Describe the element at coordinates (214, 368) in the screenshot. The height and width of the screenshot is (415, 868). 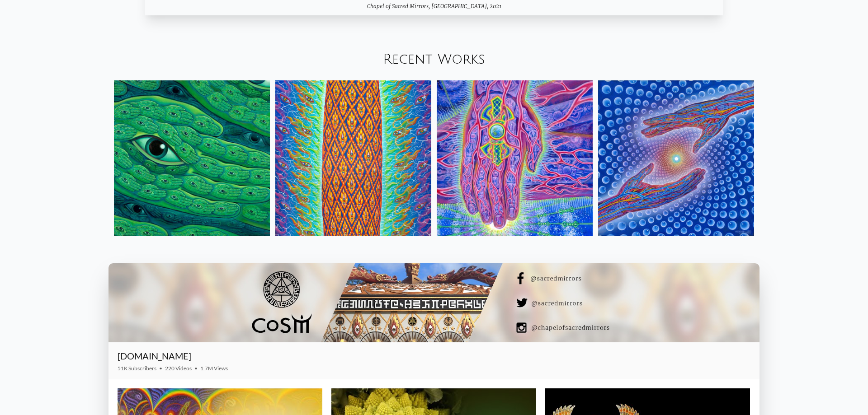
I see `span: 1.7M Views` at that location.